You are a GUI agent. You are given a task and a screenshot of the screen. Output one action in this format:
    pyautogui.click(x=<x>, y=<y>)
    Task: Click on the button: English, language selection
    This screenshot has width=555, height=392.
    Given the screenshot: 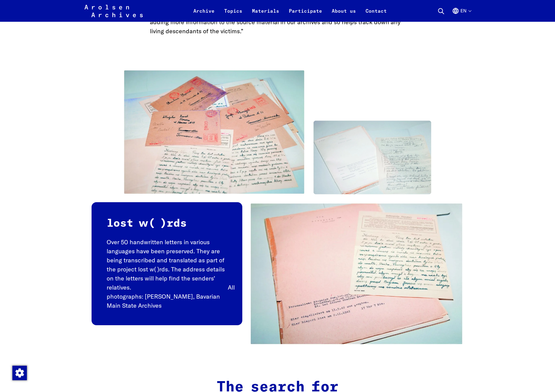 What is the action you would take?
    pyautogui.click(x=461, y=14)
    